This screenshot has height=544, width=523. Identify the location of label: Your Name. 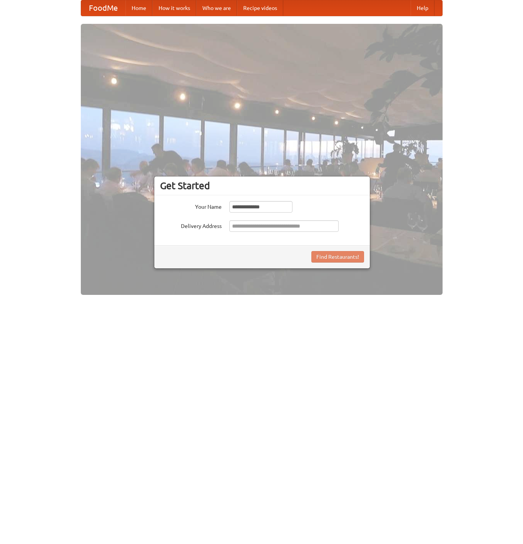
(191, 206).